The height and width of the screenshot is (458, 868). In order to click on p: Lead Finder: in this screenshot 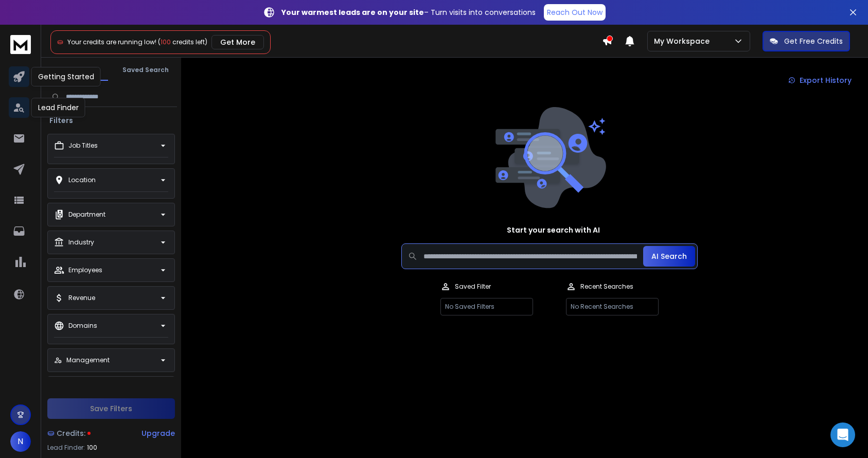, I will do `click(66, 448)`.